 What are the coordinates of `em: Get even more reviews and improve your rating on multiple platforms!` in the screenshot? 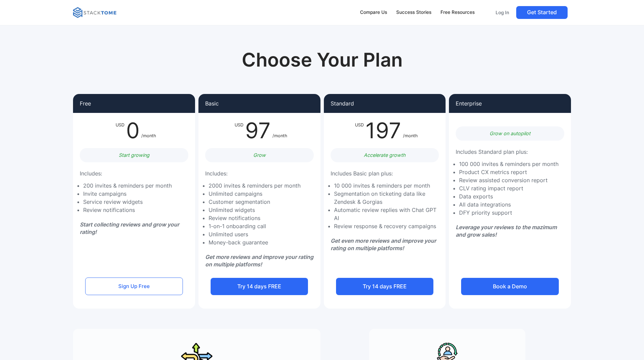 It's located at (383, 244).